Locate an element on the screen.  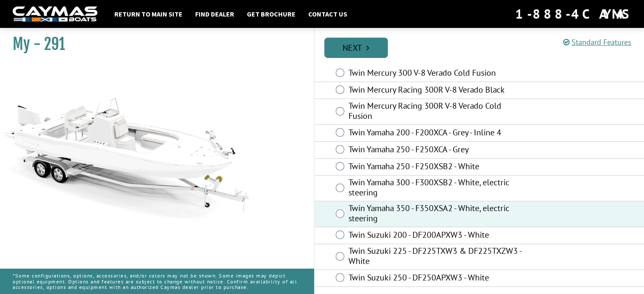
a: Standard Features is located at coordinates (597, 42).